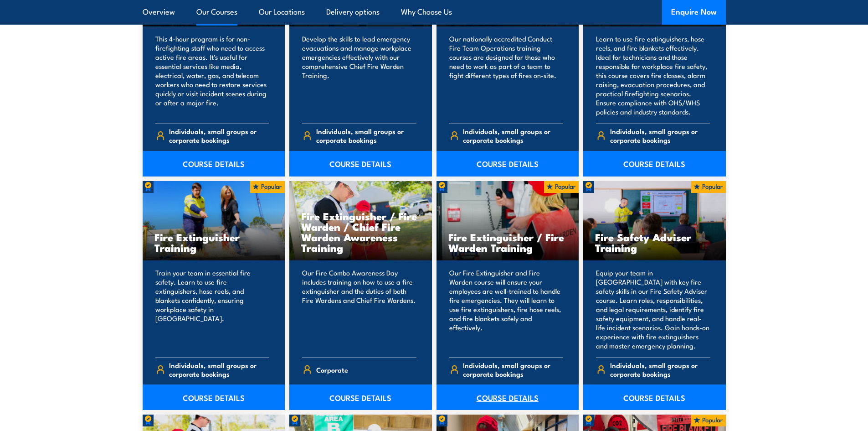  Describe the element at coordinates (508, 243) in the screenshot. I see `h3: Fire Extinguisher / Fire Warden Training` at that location.